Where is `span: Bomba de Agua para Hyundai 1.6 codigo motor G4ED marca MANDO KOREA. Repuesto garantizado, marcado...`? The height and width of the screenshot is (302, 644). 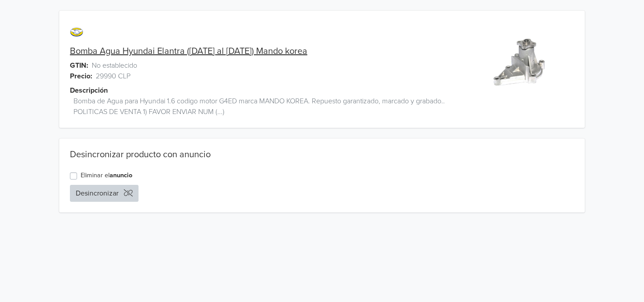
span: Bomba de Agua para Hyundai 1.6 codigo motor G4ED marca MANDO KOREA. Repuesto garantizado, marcado... is located at coordinates (269, 107).